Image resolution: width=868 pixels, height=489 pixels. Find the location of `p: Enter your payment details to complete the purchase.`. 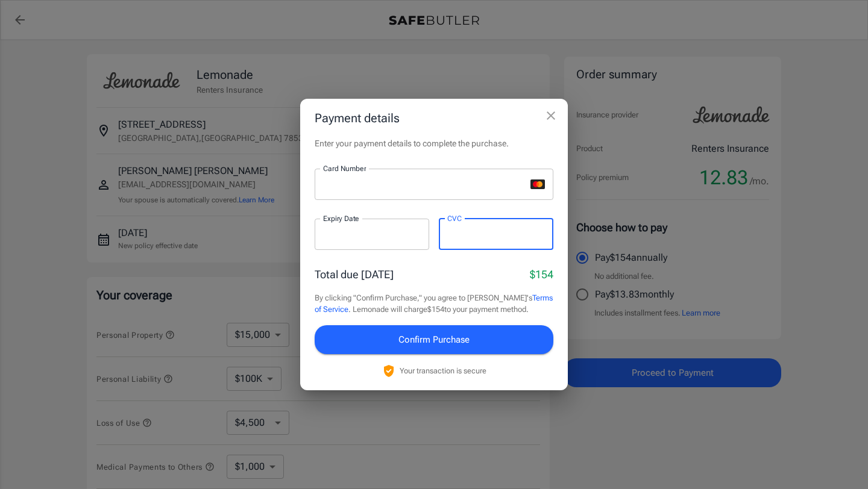

p: Enter your payment details to complete the purchase. is located at coordinates (434, 143).